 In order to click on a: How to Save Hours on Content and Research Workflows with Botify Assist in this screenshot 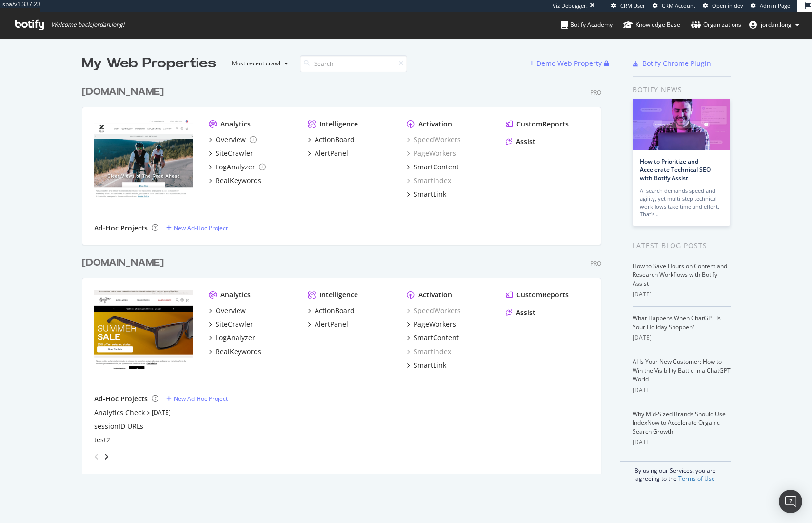, I will do `click(680, 274)`.